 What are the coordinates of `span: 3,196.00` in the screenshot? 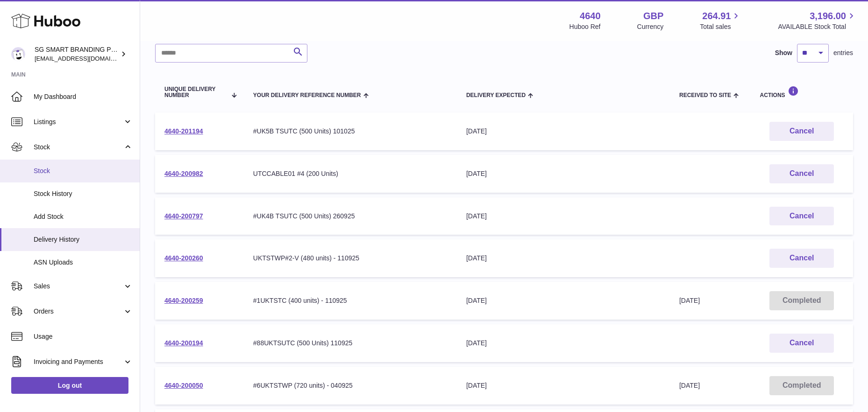 It's located at (828, 16).